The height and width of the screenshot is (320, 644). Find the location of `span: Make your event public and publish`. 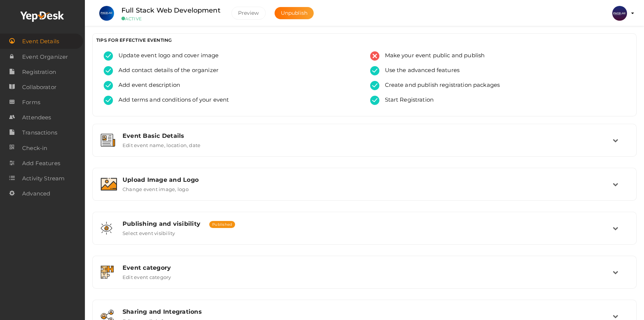

span: Make your event public and publish is located at coordinates (432, 56).